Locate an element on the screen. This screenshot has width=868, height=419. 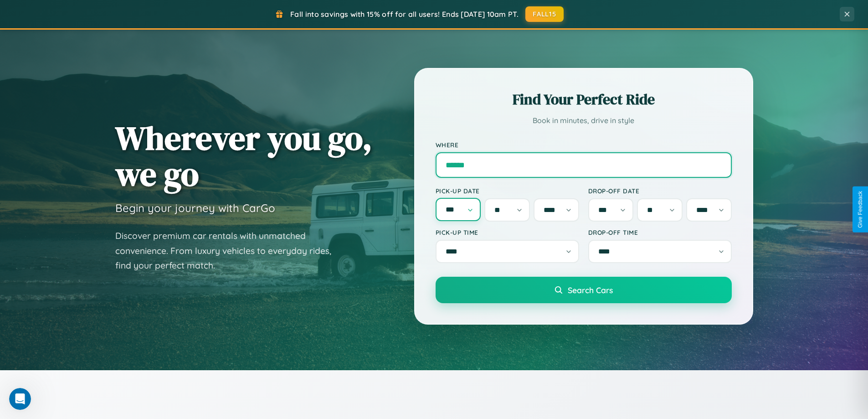
label: Where is located at coordinates (583, 145).